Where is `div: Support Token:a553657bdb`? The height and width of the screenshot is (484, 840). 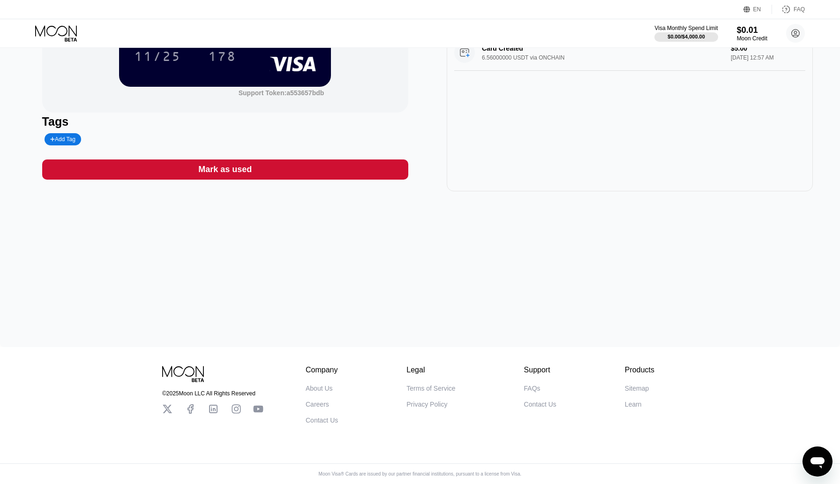 div: Support Token:a553657bdb is located at coordinates (281, 93).